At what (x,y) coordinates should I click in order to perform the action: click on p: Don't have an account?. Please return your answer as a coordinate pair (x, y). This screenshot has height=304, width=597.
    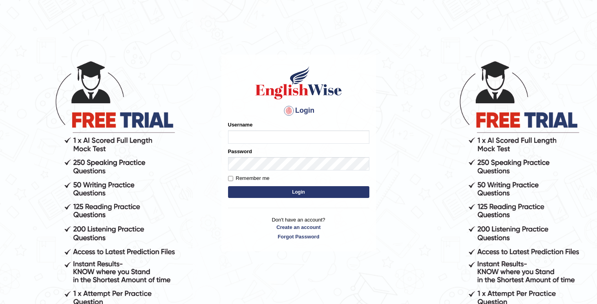
    Looking at the image, I should click on (299, 228).